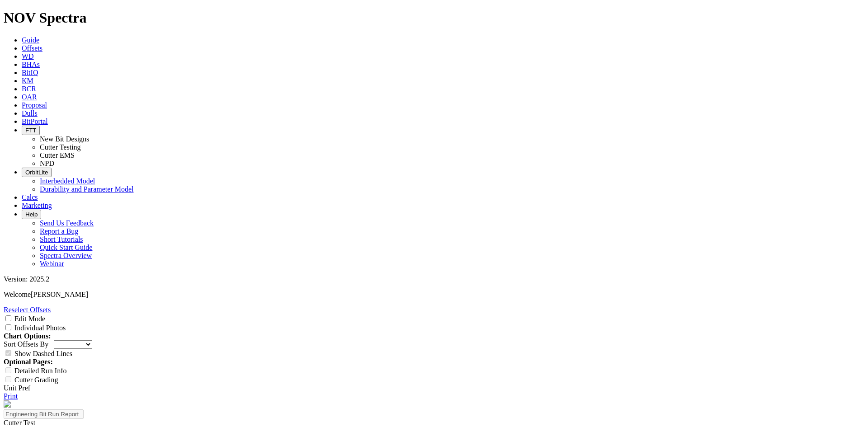 The height and width of the screenshot is (427, 868). I want to click on span: BitPortal, so click(35, 121).